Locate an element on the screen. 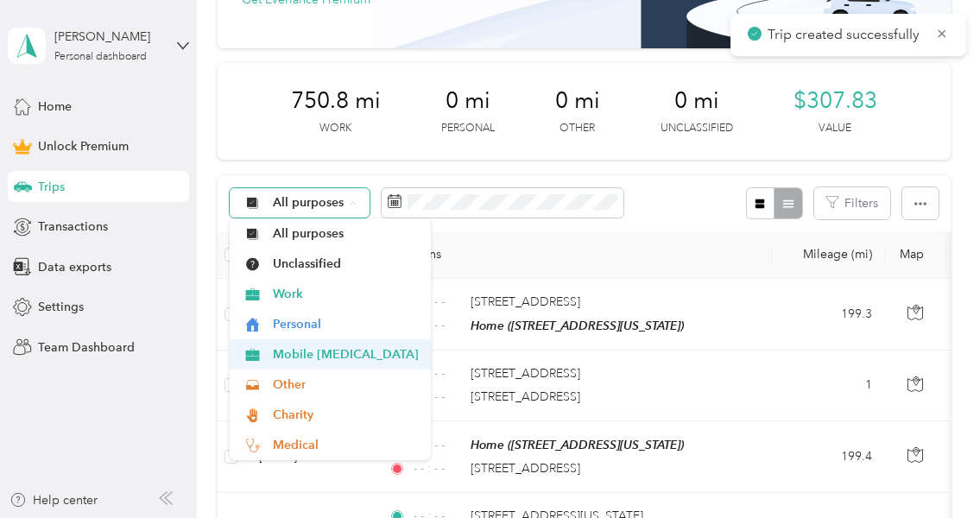 This screenshot has height=518, width=980. td: 1 is located at coordinates (828, 386).